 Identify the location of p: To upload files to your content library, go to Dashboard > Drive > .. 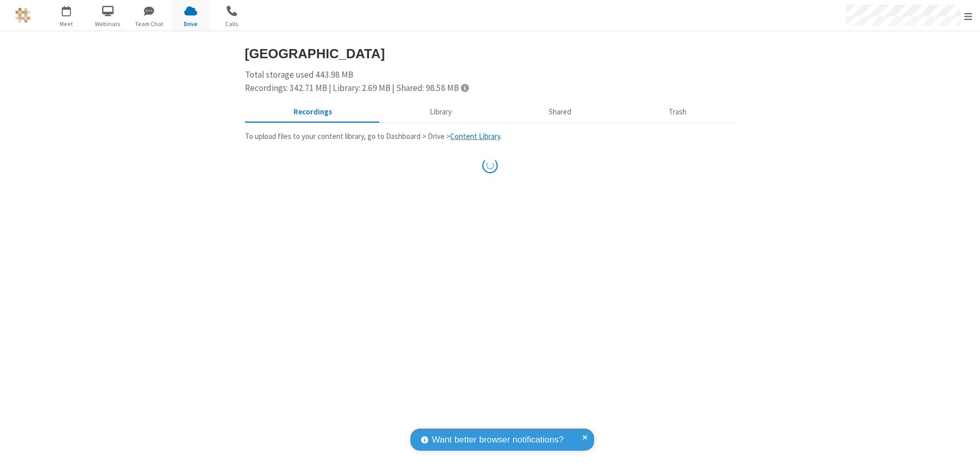
(490, 136).